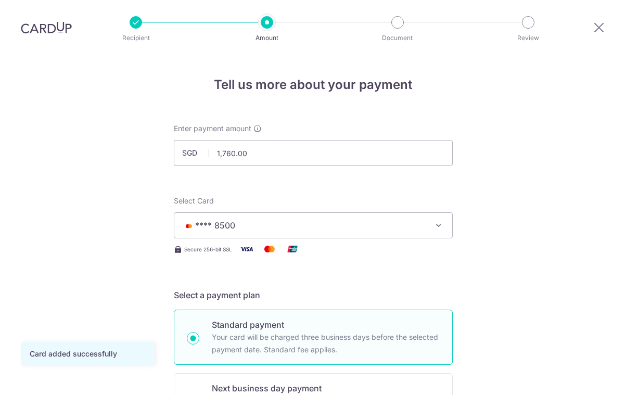  What do you see at coordinates (247, 249) in the screenshot?
I see `img: Visa` at bounding box center [247, 249].